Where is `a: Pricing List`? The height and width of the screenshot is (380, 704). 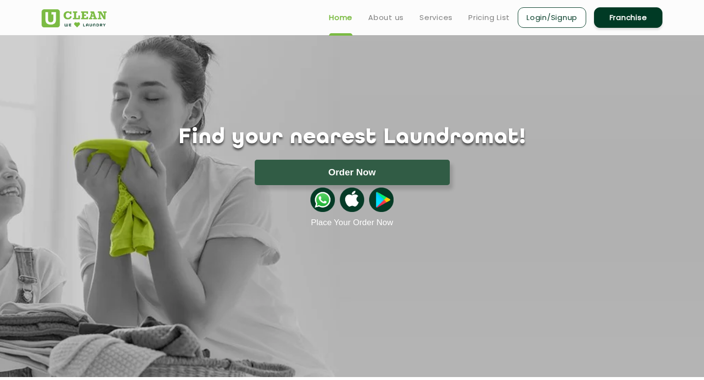
a: Pricing List is located at coordinates (489, 18).